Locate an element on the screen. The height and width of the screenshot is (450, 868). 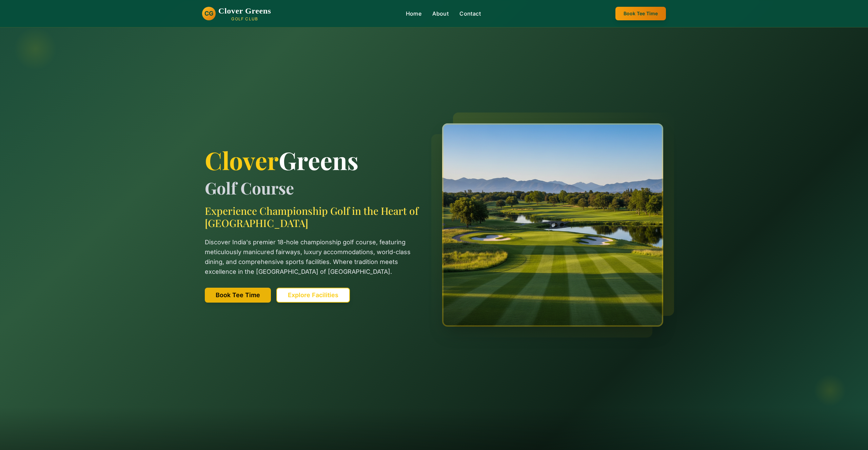
span: Clover is located at coordinates (242, 160).